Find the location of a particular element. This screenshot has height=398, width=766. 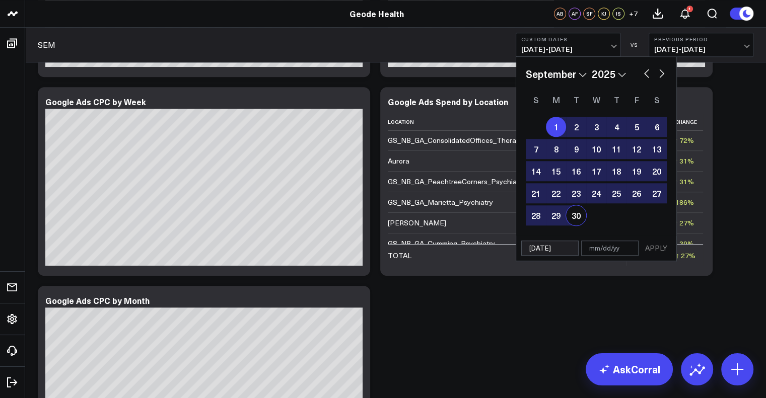

th: Location is located at coordinates (461, 122).